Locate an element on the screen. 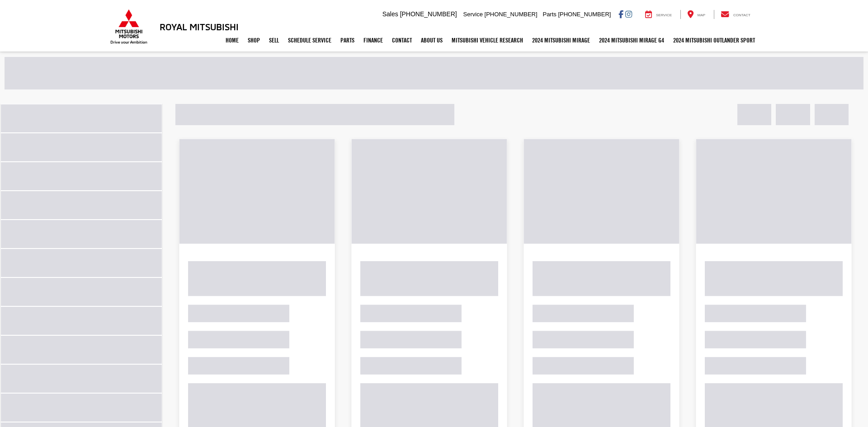  a: 2024 Mitsubishi Mirage is located at coordinates (561, 40).